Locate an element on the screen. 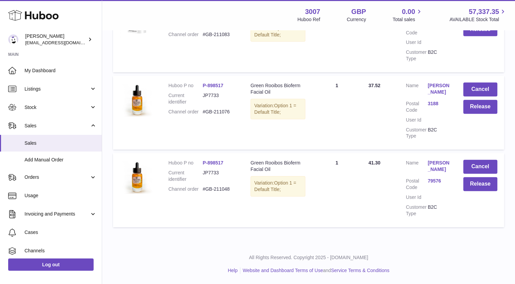 Image resolution: width=515 pixels, height=284 pixels. a: Service Terms & Conditions is located at coordinates (360, 270).